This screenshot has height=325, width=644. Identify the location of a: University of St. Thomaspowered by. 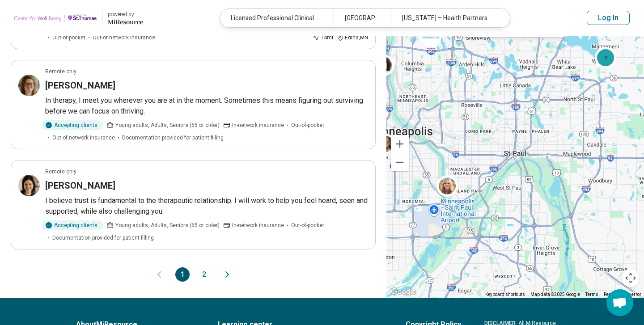
(79, 18).